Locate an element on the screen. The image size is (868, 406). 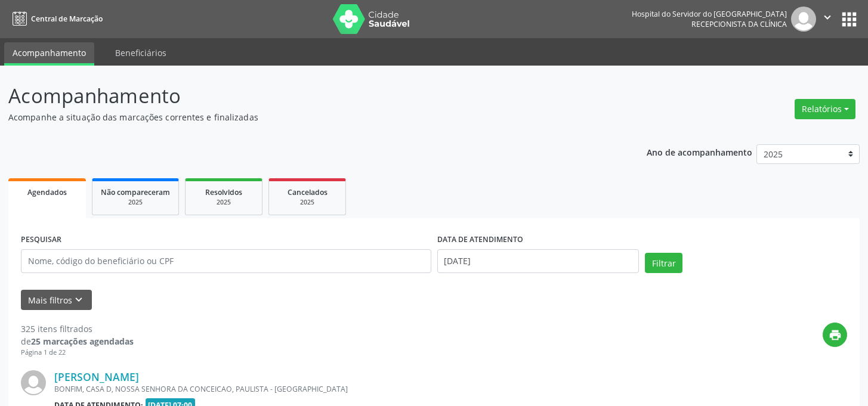
input: Nome, código do beneficiário ou CPF is located at coordinates (226, 261).